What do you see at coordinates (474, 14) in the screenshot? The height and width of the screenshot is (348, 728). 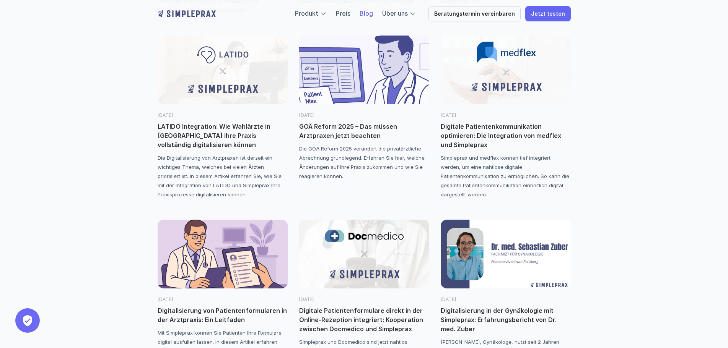 I see `p: Beratungstermin vereinbaren` at bounding box center [474, 14].